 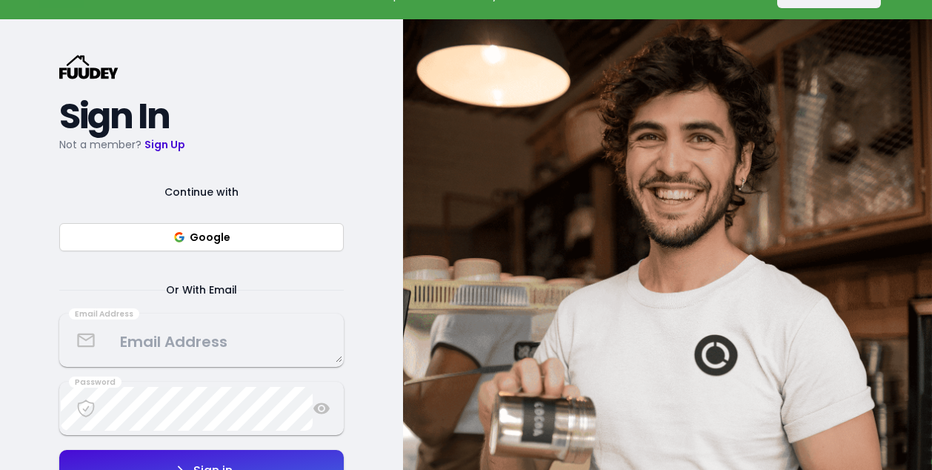 What do you see at coordinates (89, 67) in the screenshot?
I see `svg: {/* Added fill="currentColor" here */} {/* This rectangle defines the background. Its explicit fi...` at bounding box center [89, 67].